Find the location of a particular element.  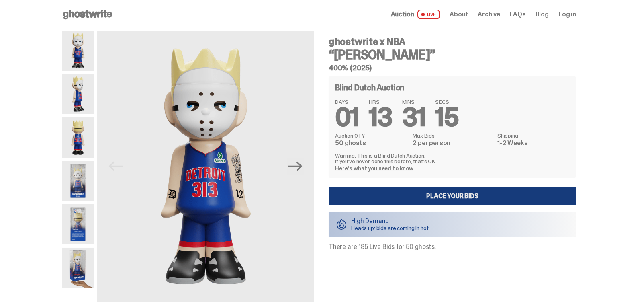

h4: ghostwrite x NBA is located at coordinates (453, 42).